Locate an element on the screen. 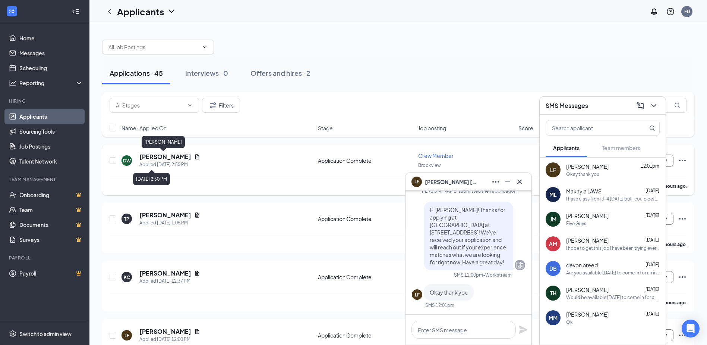 This screenshot has width=707, height=345. div: JM is located at coordinates (553, 219).